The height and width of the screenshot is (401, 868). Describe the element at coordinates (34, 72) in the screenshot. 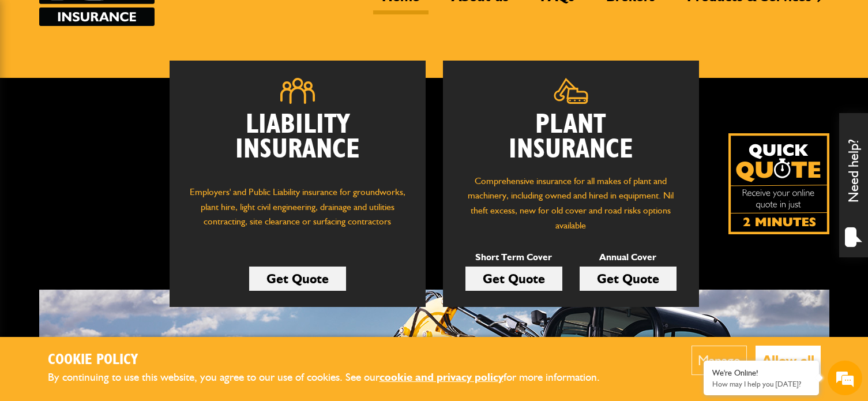

I see `img: d_20077148190_company_1631870298795_20077148190` at that location.